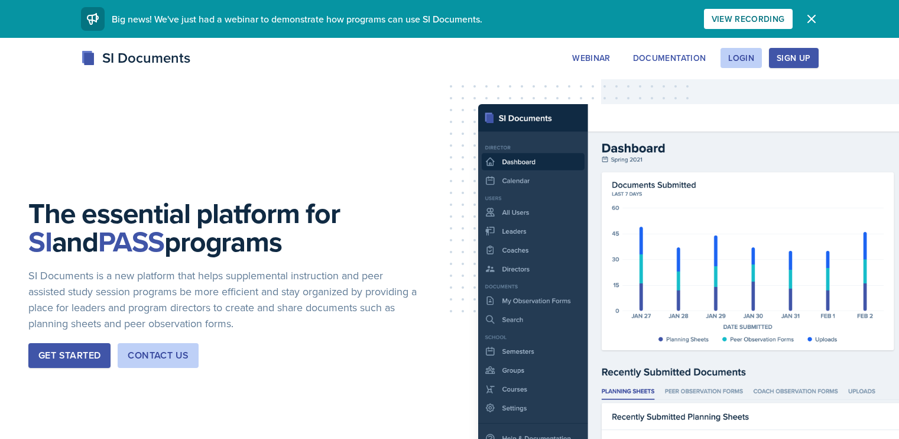  I want to click on button: Get Started, so click(69, 355).